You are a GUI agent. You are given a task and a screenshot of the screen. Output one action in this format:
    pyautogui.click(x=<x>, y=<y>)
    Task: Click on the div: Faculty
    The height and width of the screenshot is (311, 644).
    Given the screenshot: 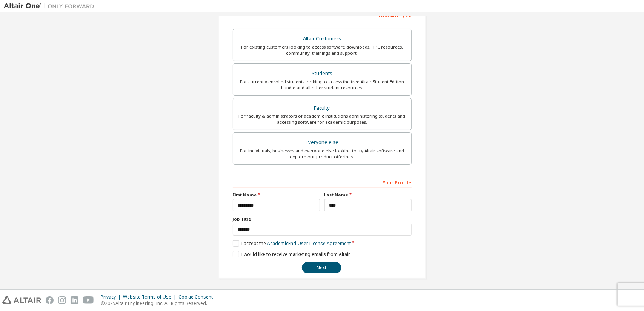 What is the action you would take?
    pyautogui.click(x=322, y=108)
    